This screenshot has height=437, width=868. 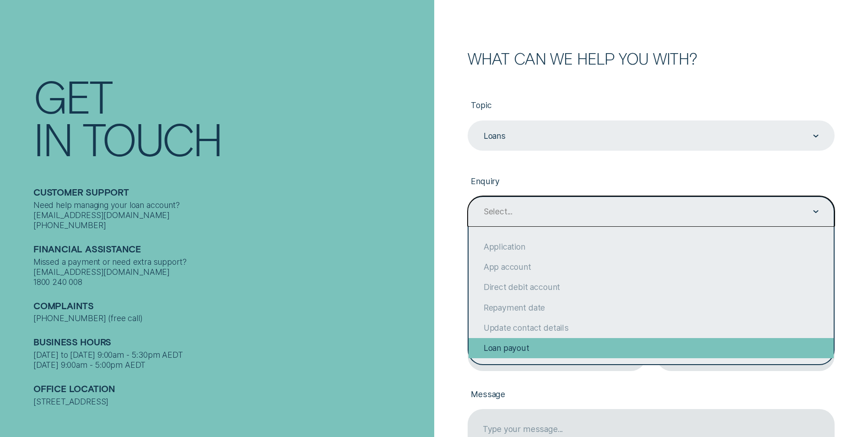 I want to click on div: Loan payout, so click(x=651, y=348).